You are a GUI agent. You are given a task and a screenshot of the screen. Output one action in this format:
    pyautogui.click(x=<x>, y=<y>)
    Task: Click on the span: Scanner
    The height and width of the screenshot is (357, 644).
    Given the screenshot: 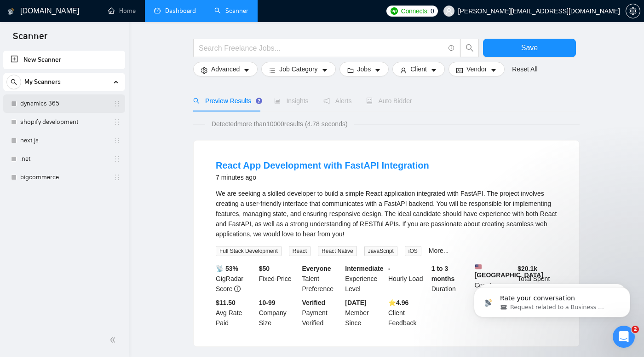 What is the action you would take?
    pyautogui.click(x=30, y=39)
    